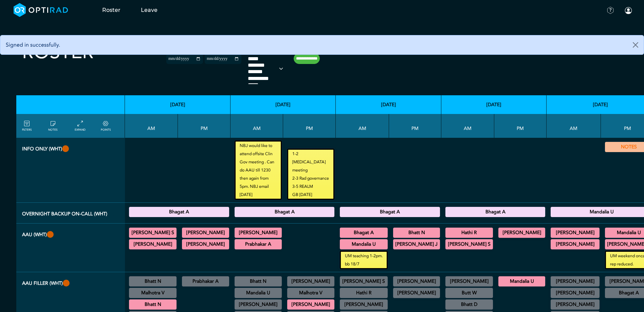 Image resolution: width=644 pixels, height=312 pixels. I want to click on div: US Interventional MSK 08:30 - 11:00, so click(258, 281).